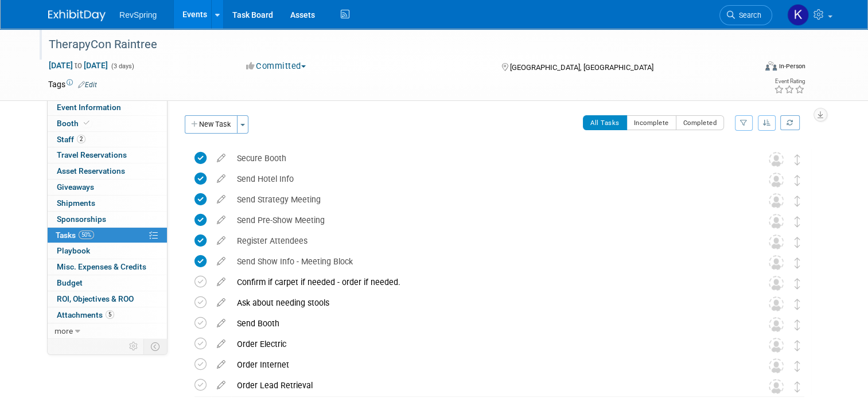 This screenshot has height=406, width=868. Describe the element at coordinates (488, 323) in the screenshot. I see `div: Send Booth` at that location.